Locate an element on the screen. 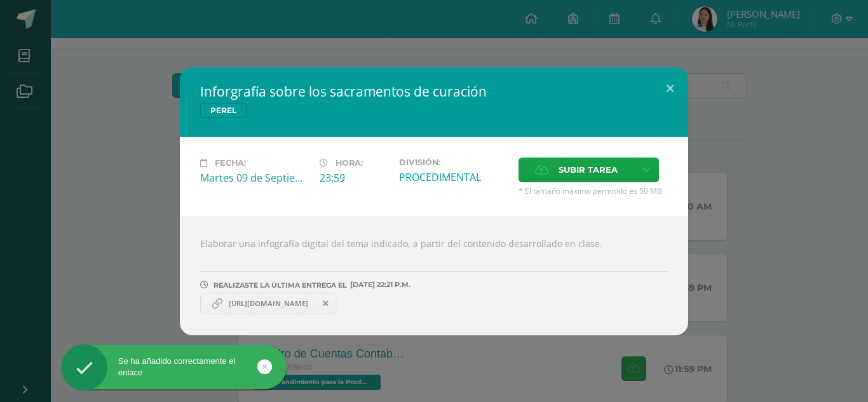  div: Se ha añadido correctamente el enlace is located at coordinates (173, 367).